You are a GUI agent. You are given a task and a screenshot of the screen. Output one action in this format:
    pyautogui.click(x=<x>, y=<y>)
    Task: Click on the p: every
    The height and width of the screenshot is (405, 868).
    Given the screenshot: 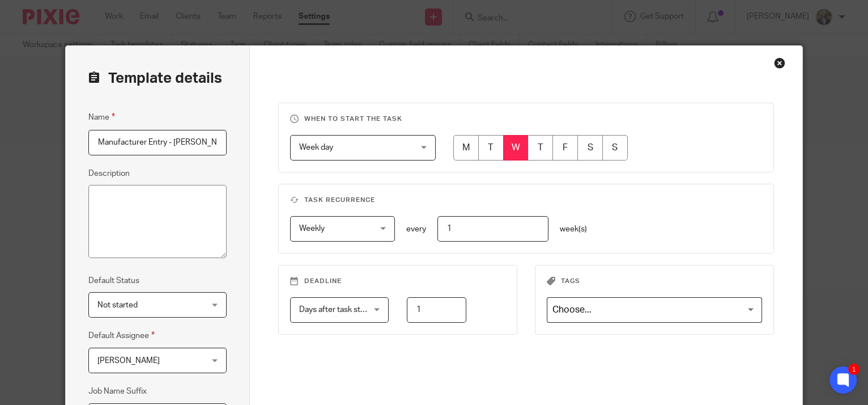 What is the action you would take?
    pyautogui.click(x=416, y=229)
    